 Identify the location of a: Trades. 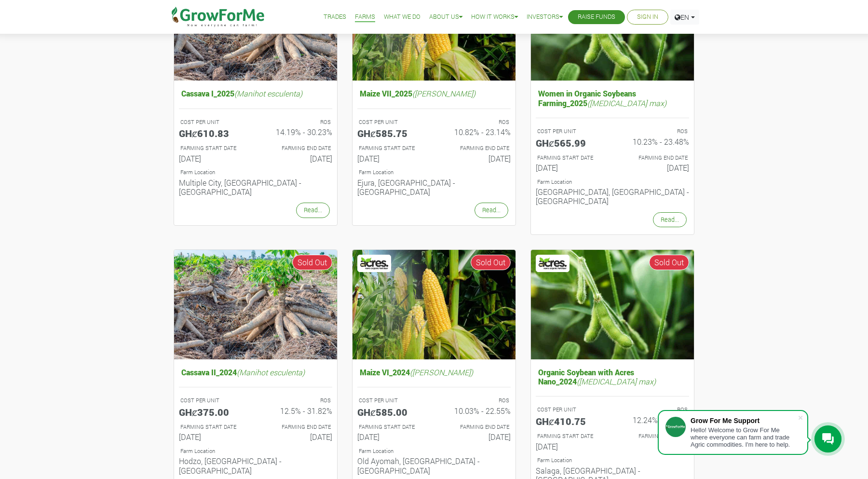
(335, 17).